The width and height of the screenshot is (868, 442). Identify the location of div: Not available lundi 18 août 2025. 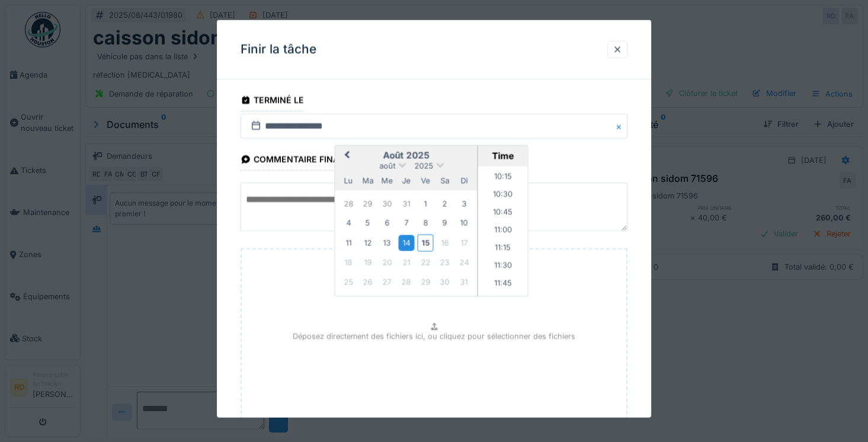
(349, 262).